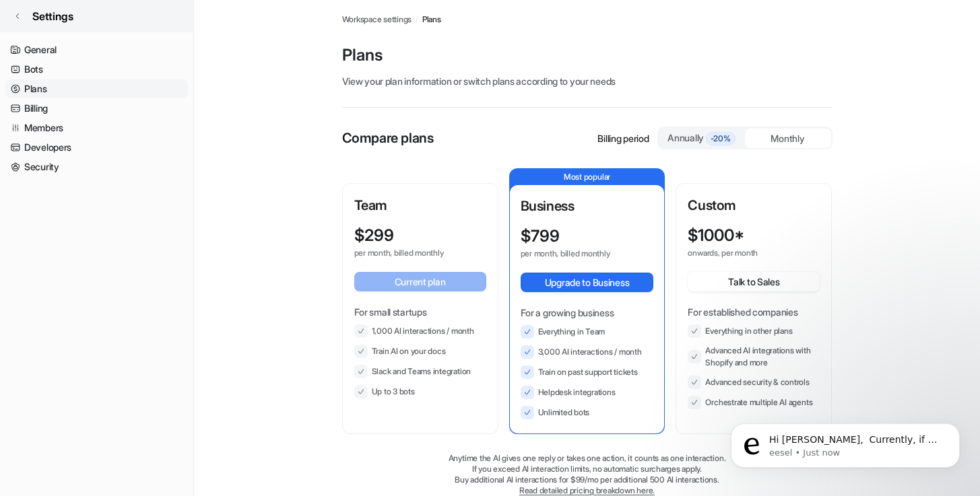  What do you see at coordinates (587, 458) in the screenshot?
I see `p: Anytime the AI gives one reply or takes one action, it counts as one interaction.` at bounding box center [587, 458].